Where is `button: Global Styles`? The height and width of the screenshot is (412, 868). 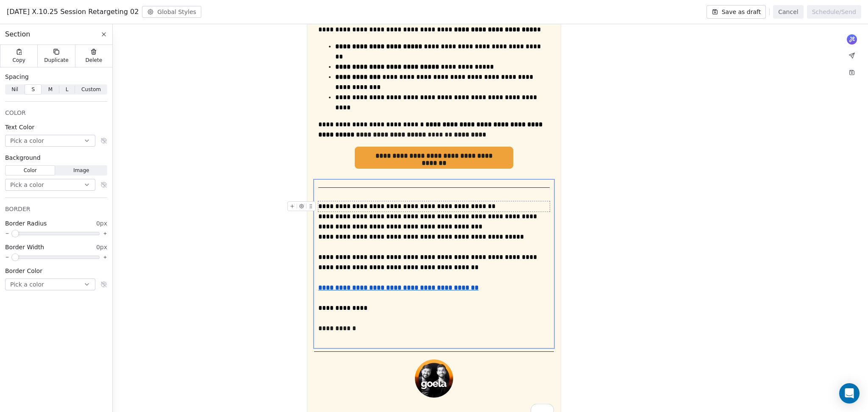
button: Global Styles is located at coordinates (171, 12).